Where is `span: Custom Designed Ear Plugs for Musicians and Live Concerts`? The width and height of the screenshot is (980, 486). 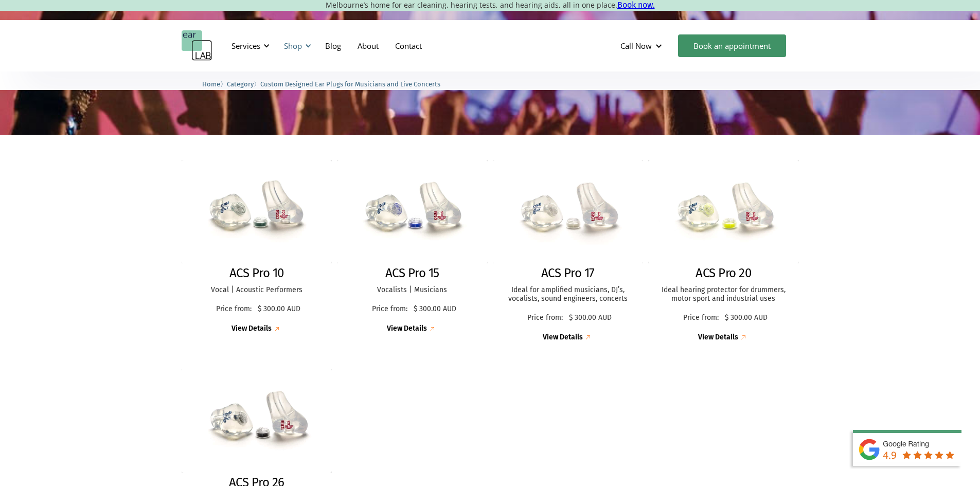 span: Custom Designed Ear Plugs for Musicians and Live Concerts is located at coordinates (350, 84).